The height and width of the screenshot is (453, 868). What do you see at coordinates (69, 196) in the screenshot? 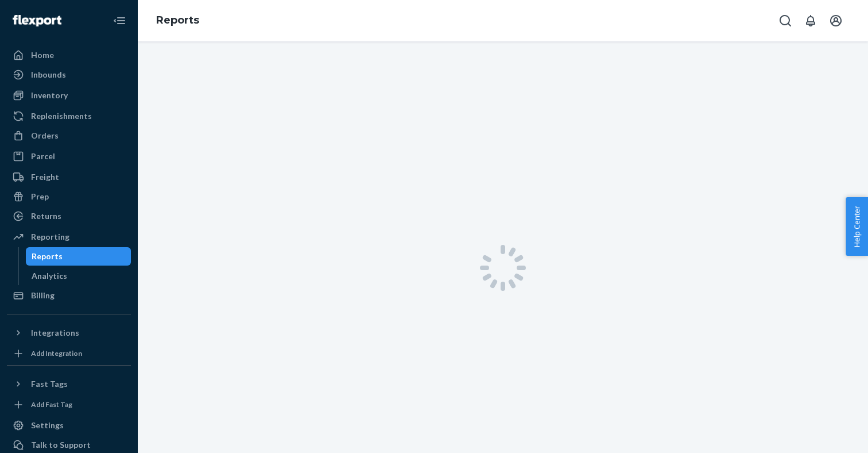
I see `a: Prep` at bounding box center [69, 196].